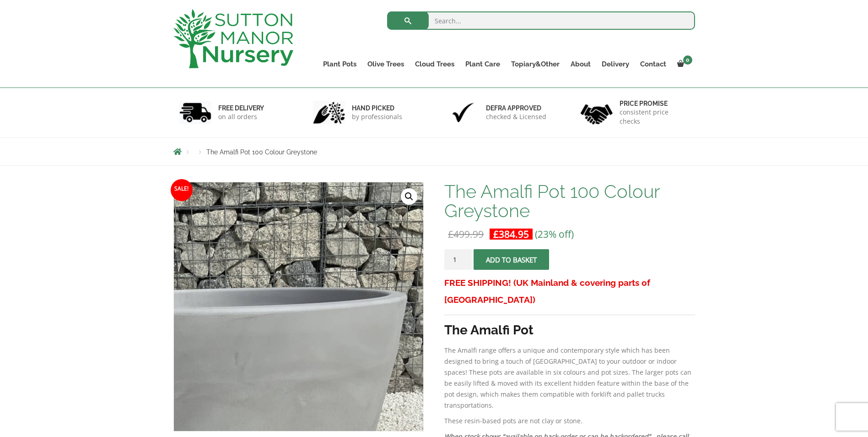 Image resolution: width=868 pixels, height=437 pixels. I want to click on a: Olive Trees, so click(386, 64).